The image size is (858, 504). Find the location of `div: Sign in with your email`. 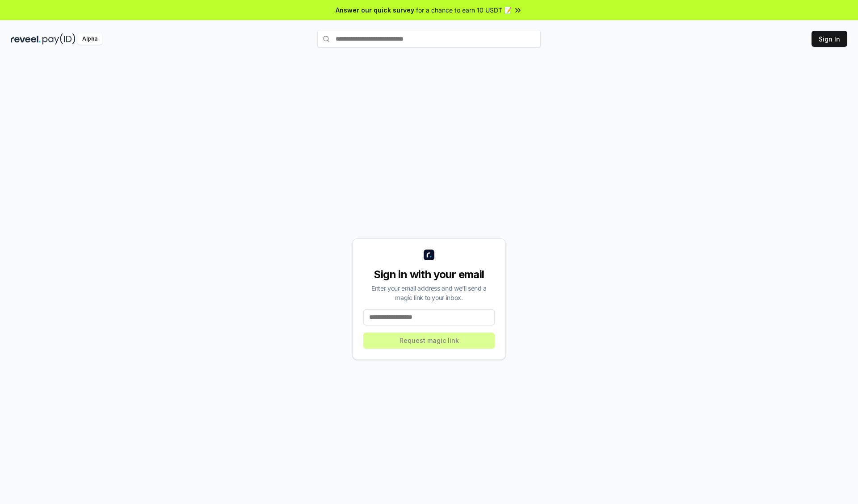

div: Sign in with your email is located at coordinates (429, 275).